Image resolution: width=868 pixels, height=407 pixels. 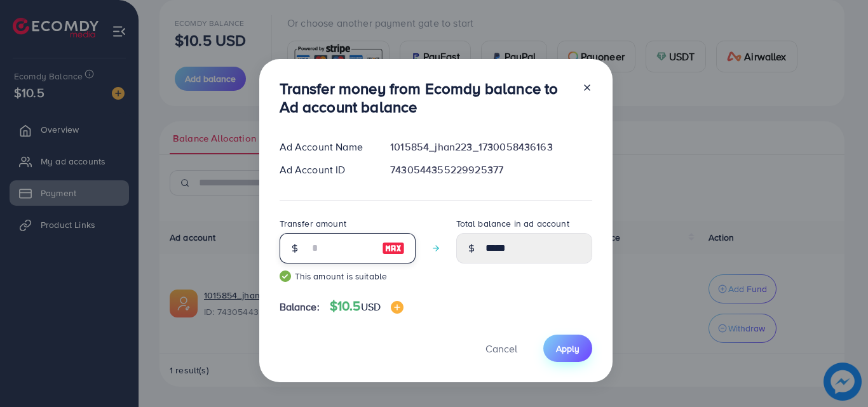 I want to click on div: 7430544355229925377, so click(x=490, y=170).